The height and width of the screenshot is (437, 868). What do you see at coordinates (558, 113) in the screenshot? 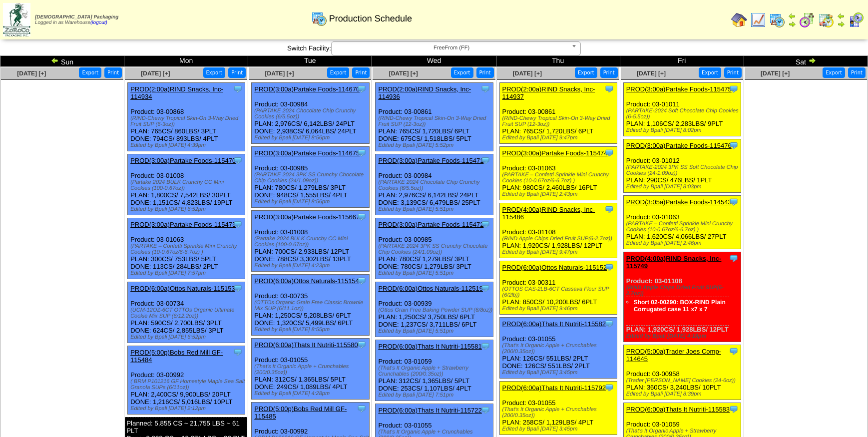
I see `div: Product: 03-00861 PLAN: 765CS / 1,720LBS / 6PLT` at bounding box center [558, 113].